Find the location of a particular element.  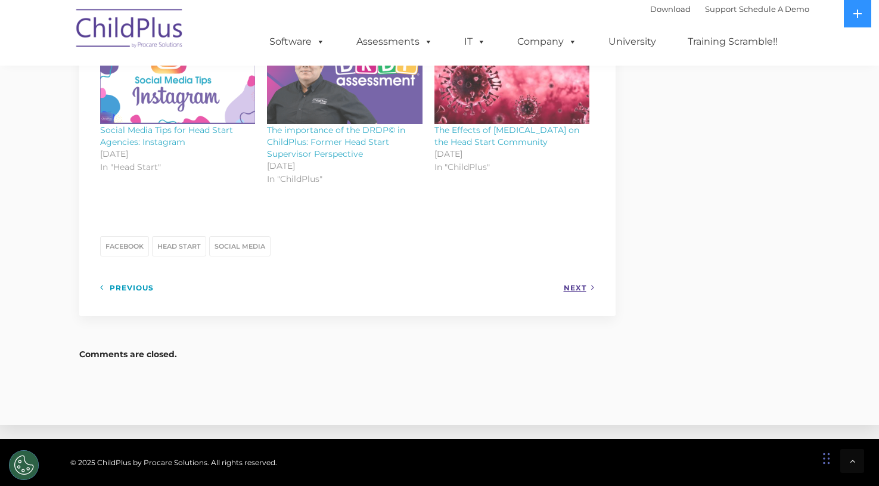

a: Software is located at coordinates (297, 42).